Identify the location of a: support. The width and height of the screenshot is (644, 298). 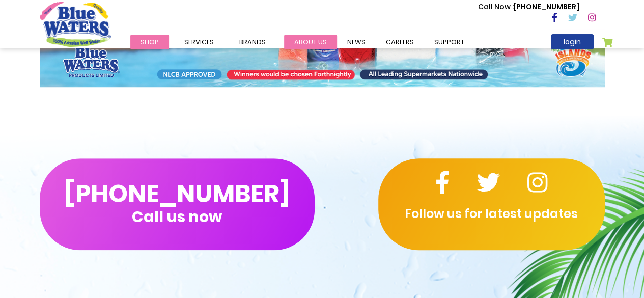
(449, 42).